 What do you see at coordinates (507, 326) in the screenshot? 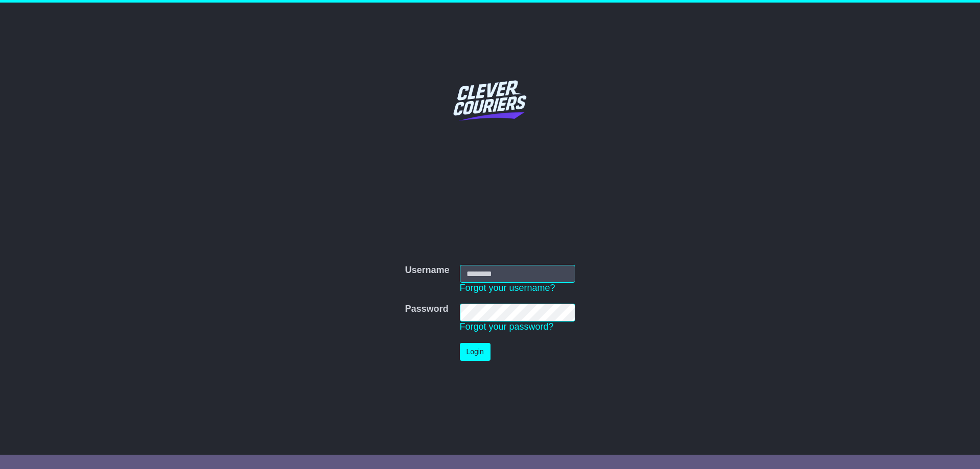
I see `a: Forgot your password?` at bounding box center [507, 326].